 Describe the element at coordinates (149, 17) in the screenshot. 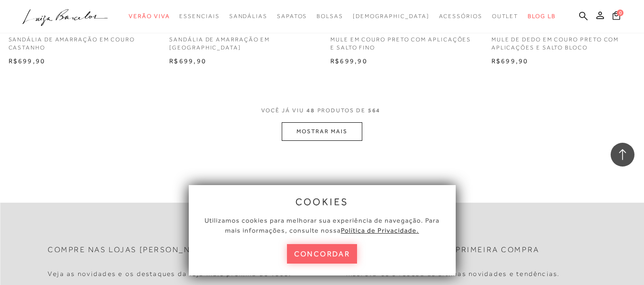

I see `span: Verão Viva` at that location.